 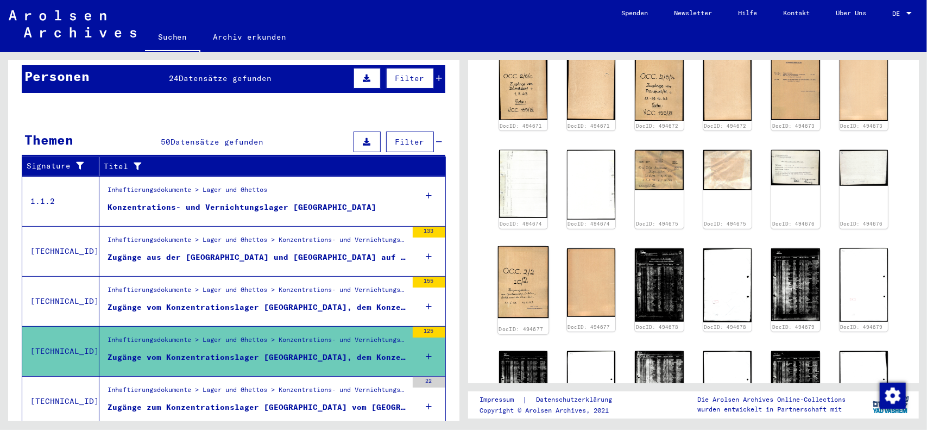 I want to click on span: 24, so click(x=174, y=78).